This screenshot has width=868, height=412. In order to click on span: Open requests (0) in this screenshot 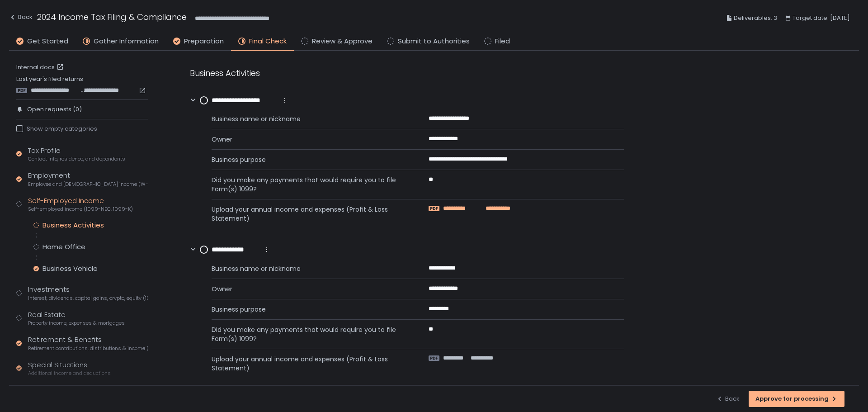, I will do `click(54, 109)`.